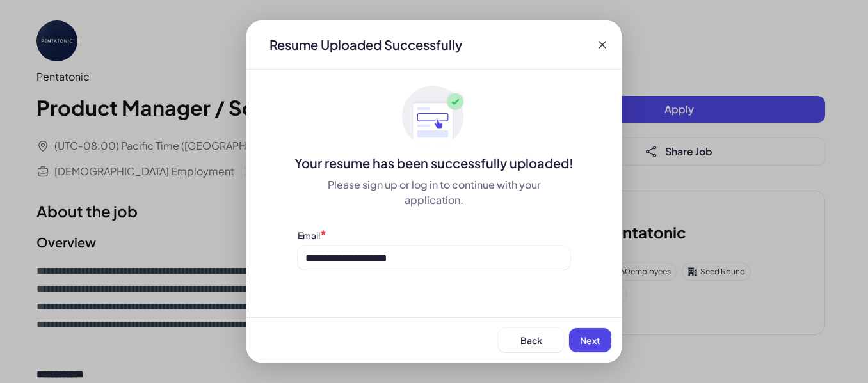  Describe the element at coordinates (531, 340) in the screenshot. I see `button: Back` at that location.